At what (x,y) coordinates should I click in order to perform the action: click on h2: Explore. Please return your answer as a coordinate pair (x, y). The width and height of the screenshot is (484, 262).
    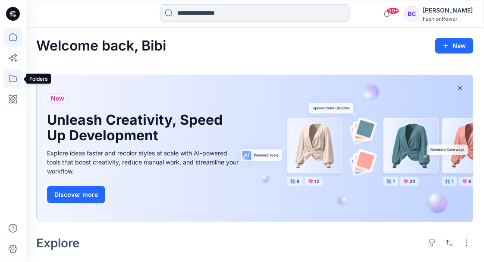
    Looking at the image, I should click on (58, 243).